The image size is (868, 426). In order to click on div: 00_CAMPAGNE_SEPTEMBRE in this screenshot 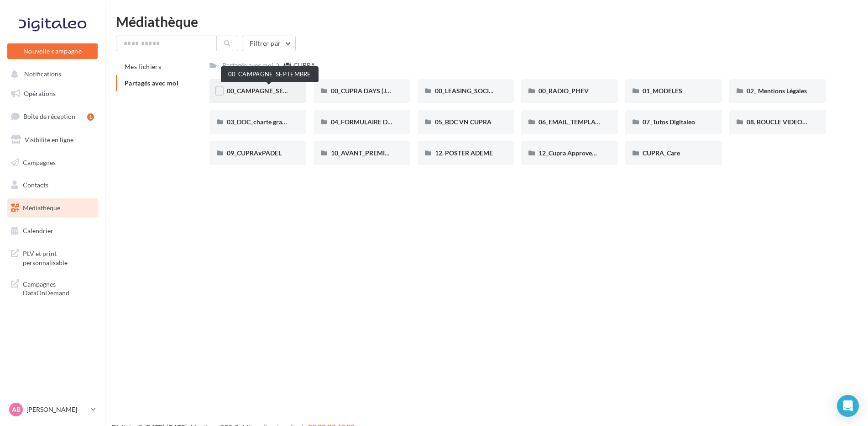, I will do `click(270, 74)`.